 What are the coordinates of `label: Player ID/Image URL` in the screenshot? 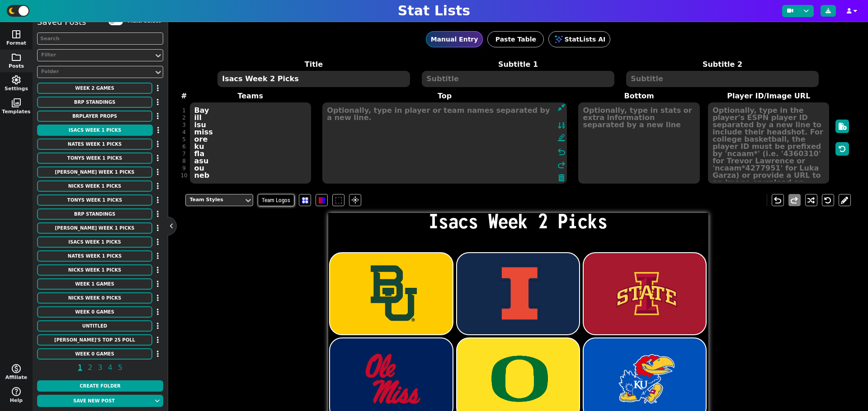 It's located at (768, 96).